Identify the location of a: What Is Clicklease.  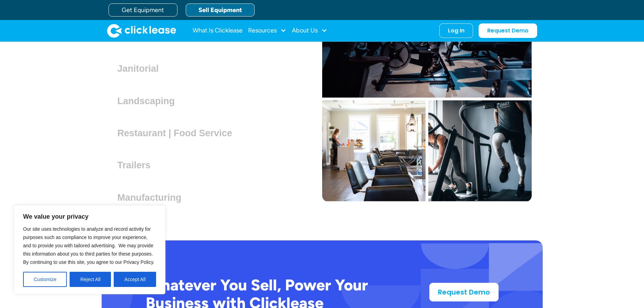
(218, 31).